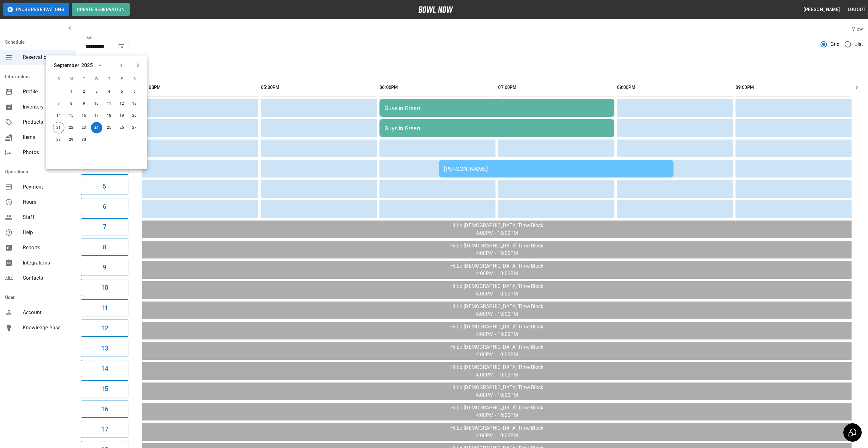 The height and width of the screenshot is (448, 868). I want to click on h6: 9, so click(104, 268).